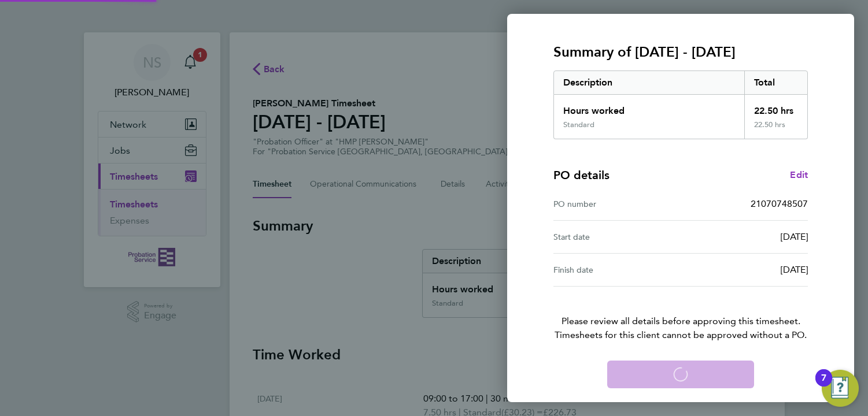 This screenshot has width=868, height=416. I want to click on p: Please review all details before approving this timesheet., so click(680, 314).